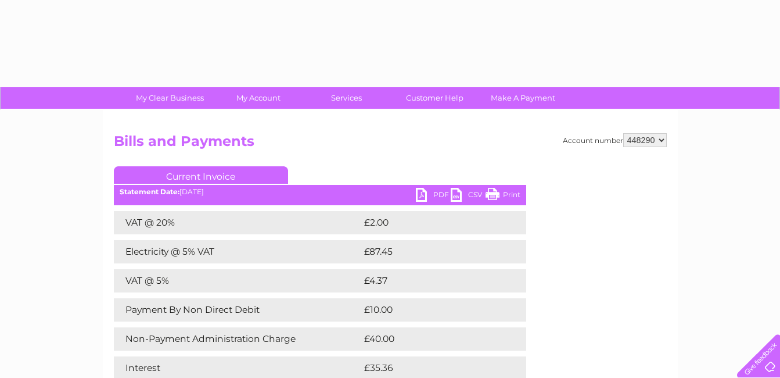 The height and width of the screenshot is (378, 780). I want to click on td: Payment By Non Direct Debit, so click(238, 310).